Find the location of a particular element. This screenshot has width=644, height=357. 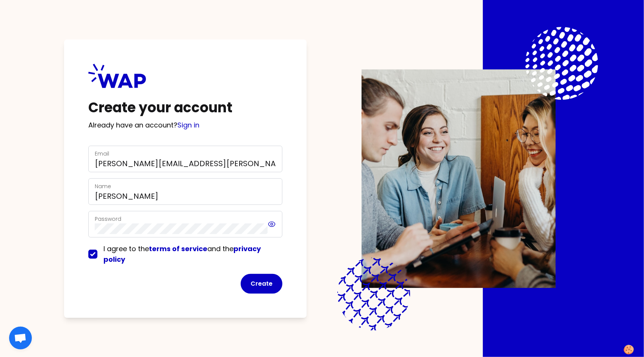

label: Password is located at coordinates (108, 219).